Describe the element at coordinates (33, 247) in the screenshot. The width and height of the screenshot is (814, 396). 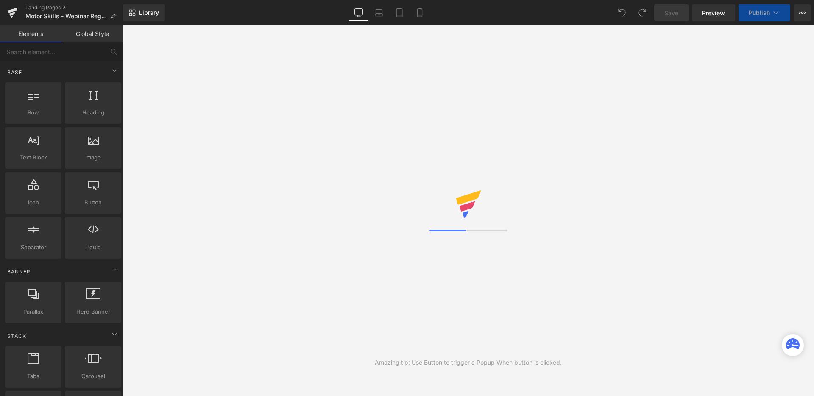
I see `span: Separator` at that location.